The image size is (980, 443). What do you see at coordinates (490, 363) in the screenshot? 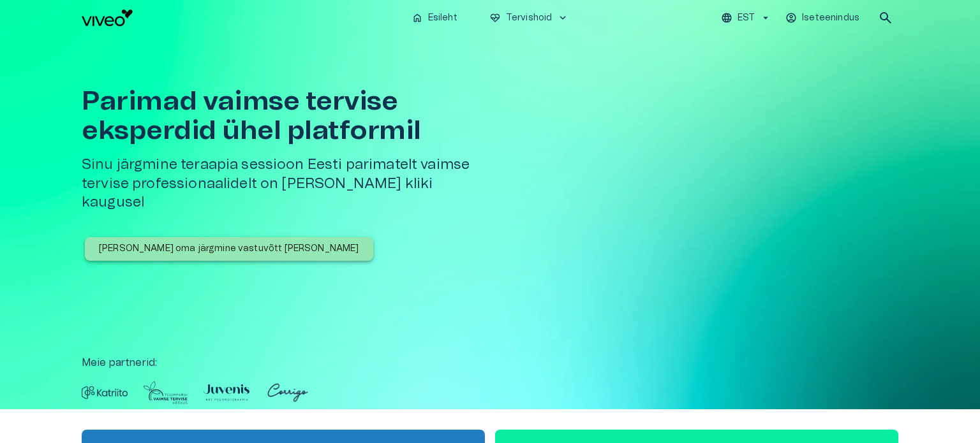
I see `p: Meie partnerid :` at bounding box center [490, 363].